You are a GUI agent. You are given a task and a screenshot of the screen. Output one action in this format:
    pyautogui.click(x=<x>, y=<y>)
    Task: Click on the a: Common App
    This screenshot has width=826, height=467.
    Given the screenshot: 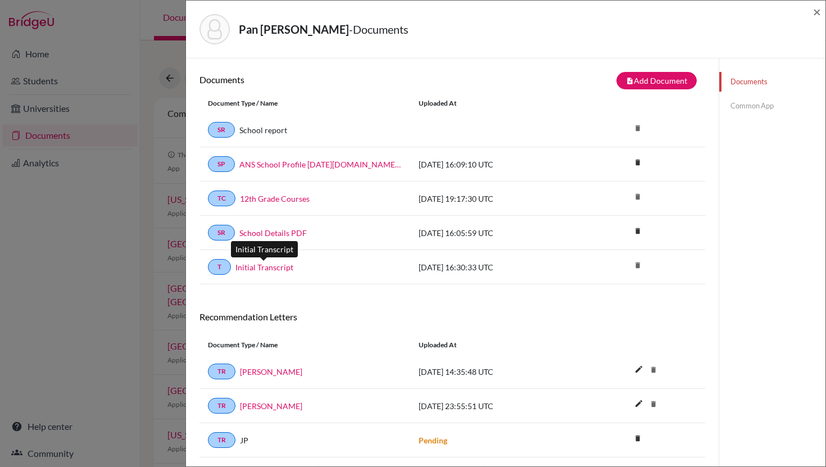 What is the action you would take?
    pyautogui.click(x=772, y=106)
    